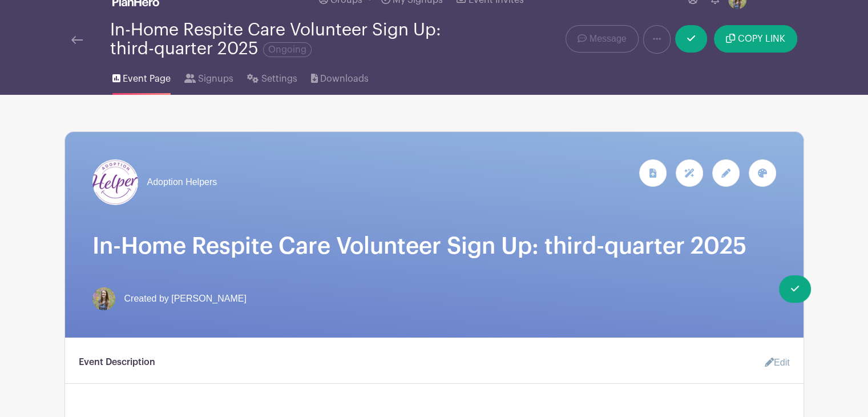  What do you see at coordinates (272, 76) in the screenshot?
I see `a: Settings` at bounding box center [272, 76].